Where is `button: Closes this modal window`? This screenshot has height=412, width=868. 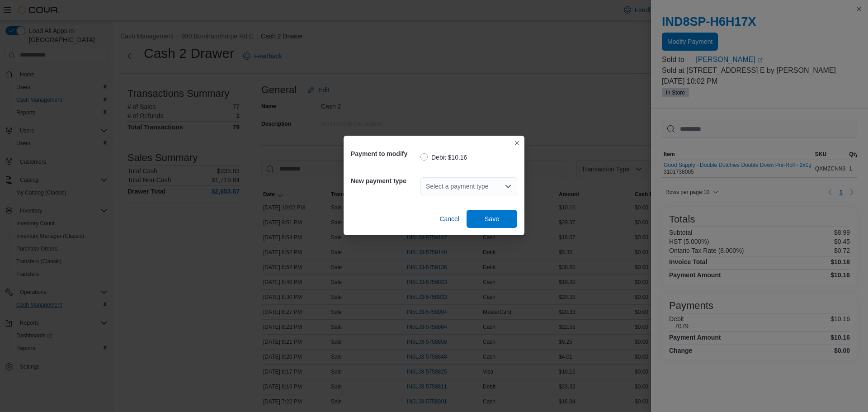
button: Closes this modal window is located at coordinates (517, 143).